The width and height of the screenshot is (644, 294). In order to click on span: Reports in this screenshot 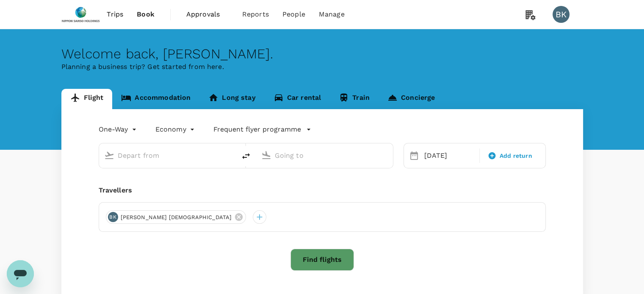, I will do `click(256, 14)`.